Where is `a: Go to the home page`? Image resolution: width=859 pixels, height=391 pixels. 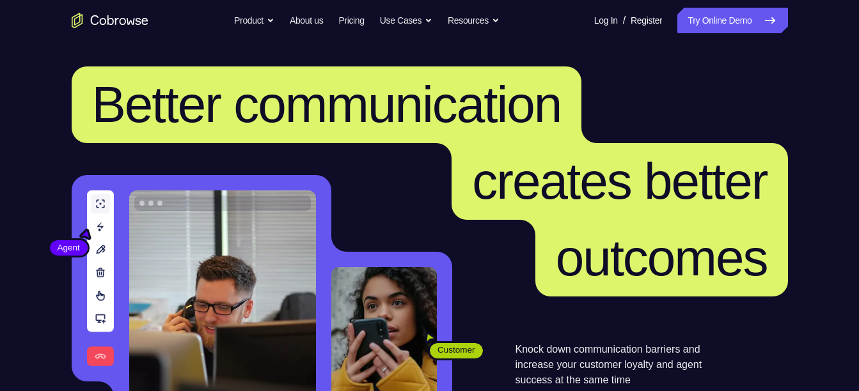 a: Go to the home page is located at coordinates (110, 20).